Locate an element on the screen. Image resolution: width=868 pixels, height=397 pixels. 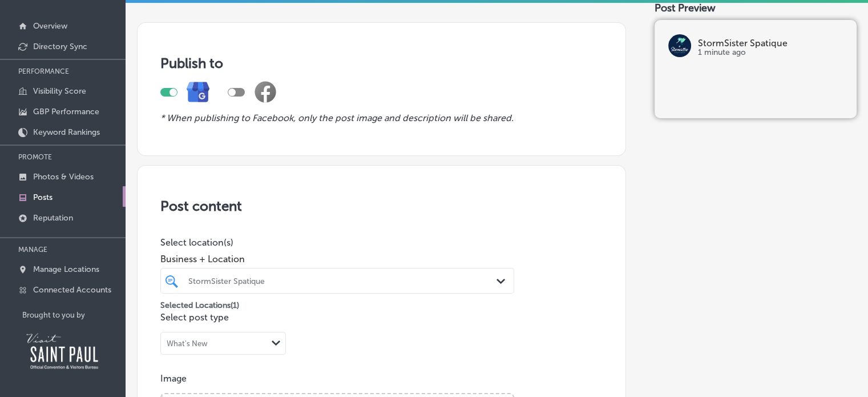
p: GBP Performance is located at coordinates (66, 111).